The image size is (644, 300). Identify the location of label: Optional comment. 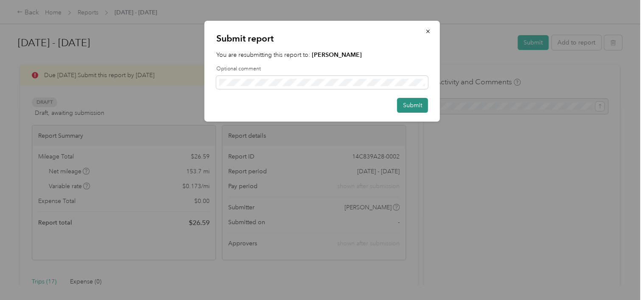
(322, 69).